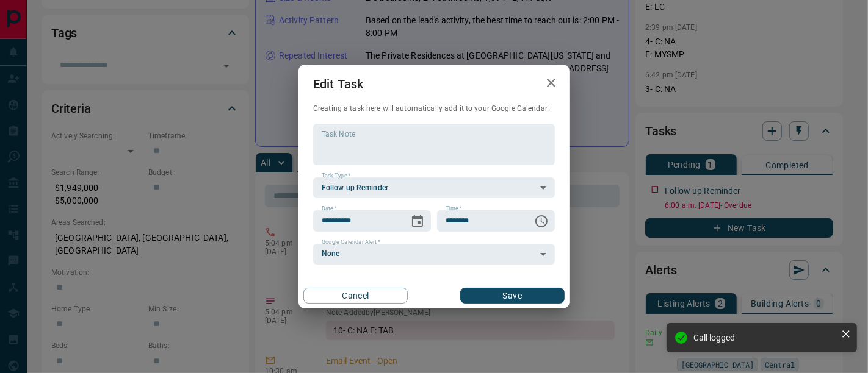 This screenshot has height=373, width=868. I want to click on label: Google Calendar Alert, so click(351, 242).